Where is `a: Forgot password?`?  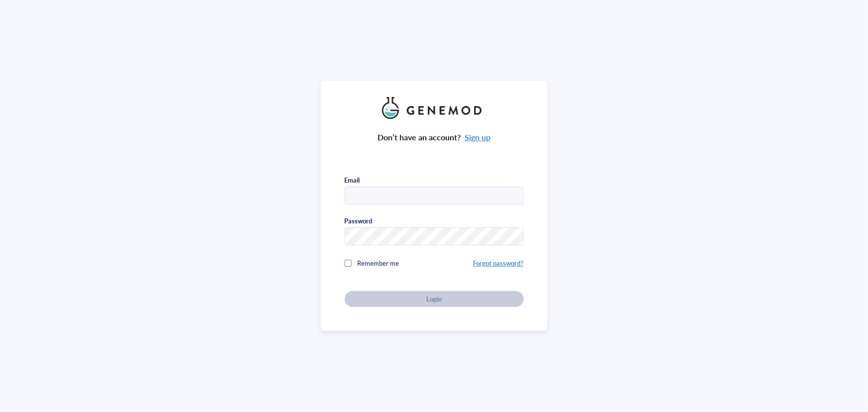
a: Forgot password? is located at coordinates (498, 263).